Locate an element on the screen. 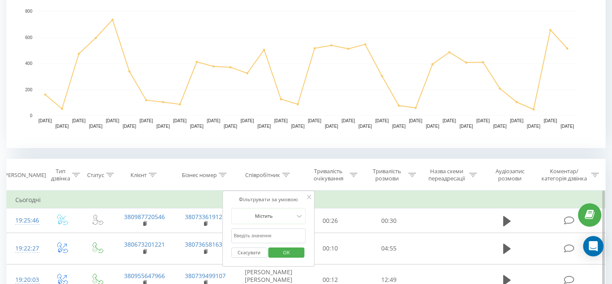 The height and width of the screenshot is (284, 612). div: 19:25:46 is located at coordinates (25, 220).